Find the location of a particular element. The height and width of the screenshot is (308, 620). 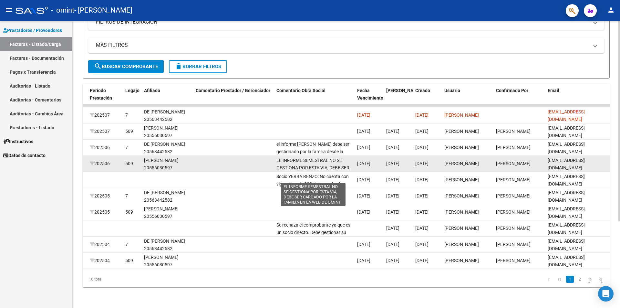

a: go to first page is located at coordinates (549, 279).